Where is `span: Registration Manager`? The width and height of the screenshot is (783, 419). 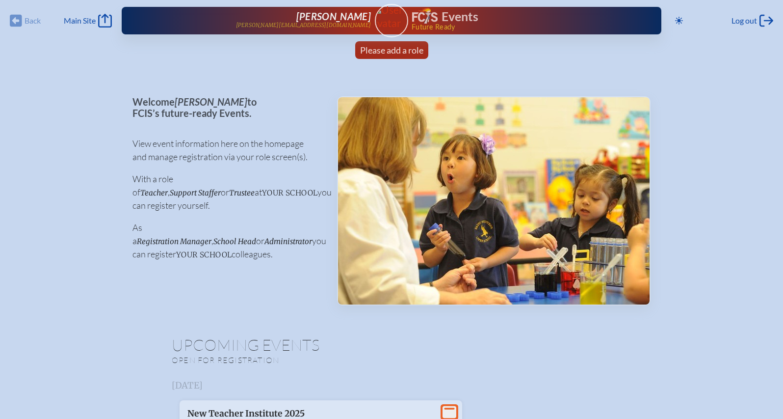
span: Registration Manager is located at coordinates (174, 241).